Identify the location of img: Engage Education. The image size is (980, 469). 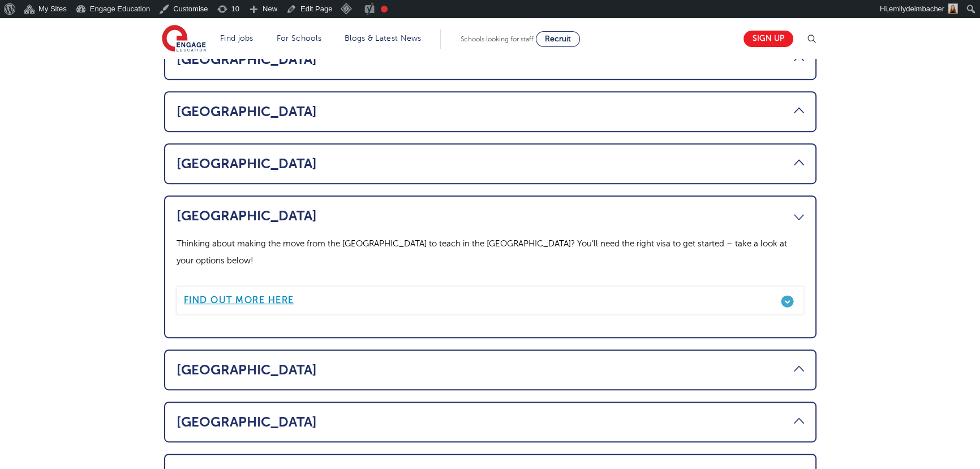
(184, 39).